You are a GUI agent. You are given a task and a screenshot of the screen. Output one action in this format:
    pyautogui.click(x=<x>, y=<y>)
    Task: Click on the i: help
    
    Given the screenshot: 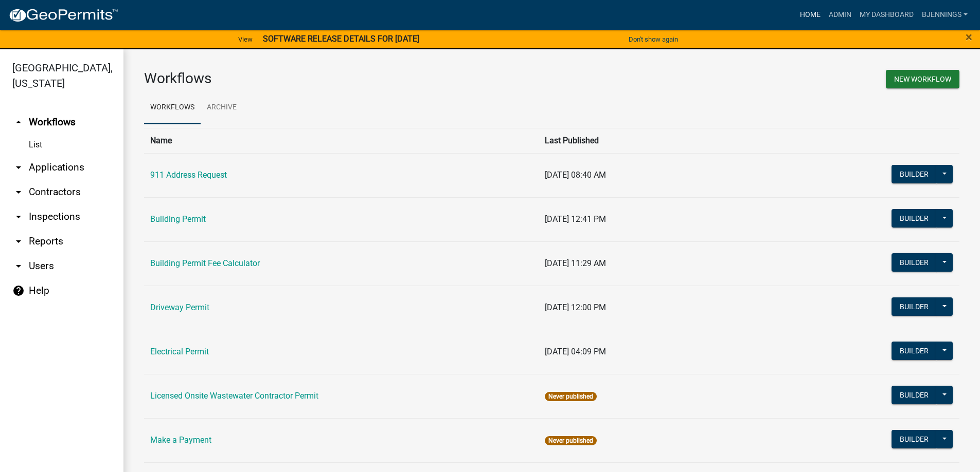 What is the action you would take?
    pyautogui.click(x=18, y=291)
    